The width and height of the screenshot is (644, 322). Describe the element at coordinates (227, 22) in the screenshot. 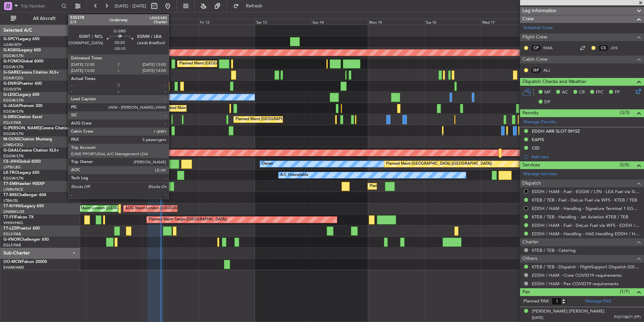

I see `div: Fri 12` at that location.